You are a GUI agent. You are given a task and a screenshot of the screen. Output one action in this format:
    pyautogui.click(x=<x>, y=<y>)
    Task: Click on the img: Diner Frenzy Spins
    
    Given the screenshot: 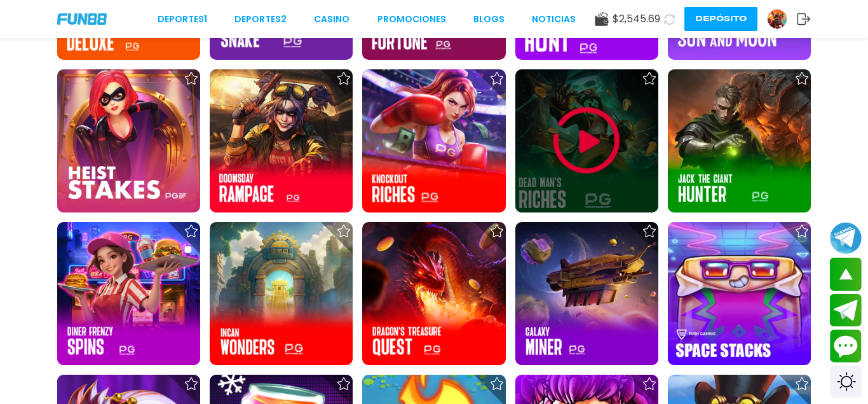 What is the action you would take?
    pyautogui.click(x=129, y=293)
    